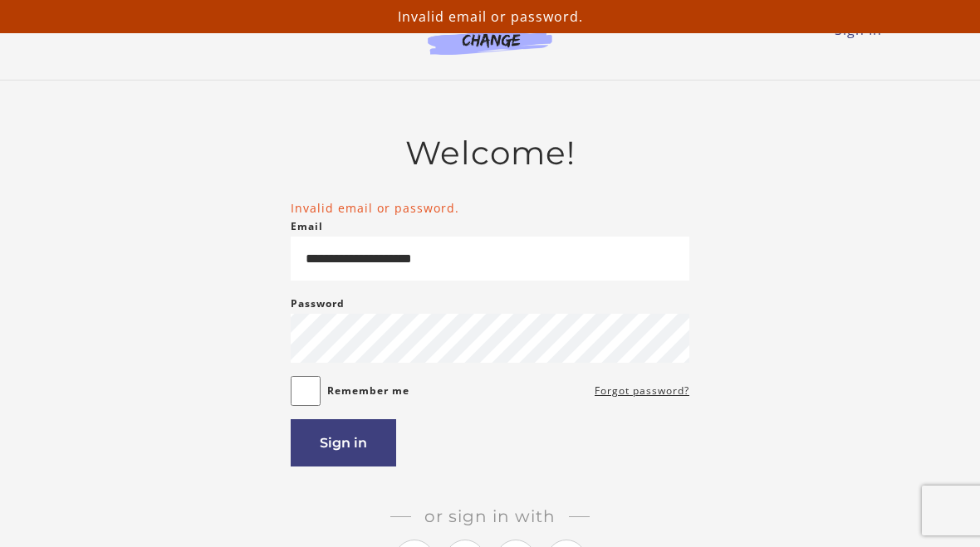 The image size is (980, 547). I want to click on span: Or sign in with, so click(490, 516).